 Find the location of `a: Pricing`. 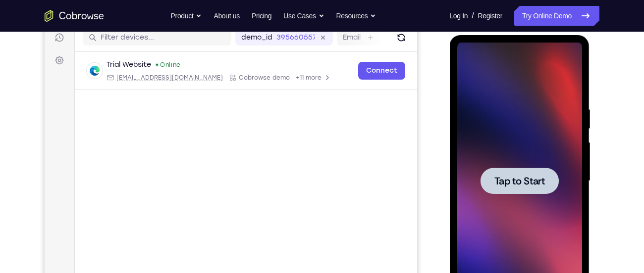

a: Pricing is located at coordinates (261, 16).